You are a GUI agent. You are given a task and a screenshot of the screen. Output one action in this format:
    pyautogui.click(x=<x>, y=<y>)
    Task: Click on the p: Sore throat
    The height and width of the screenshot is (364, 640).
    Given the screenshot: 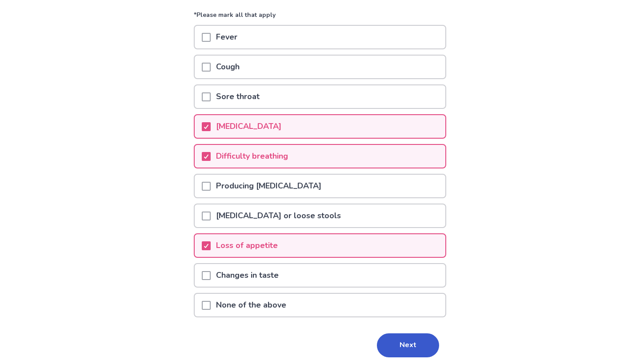 What is the action you would take?
    pyautogui.click(x=238, y=96)
    